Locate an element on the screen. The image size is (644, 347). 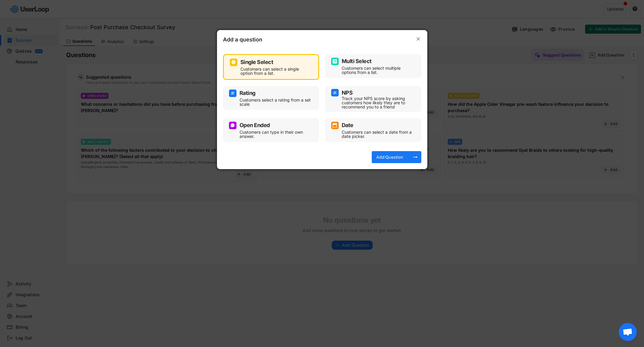
div: Date is located at coordinates (347, 125).